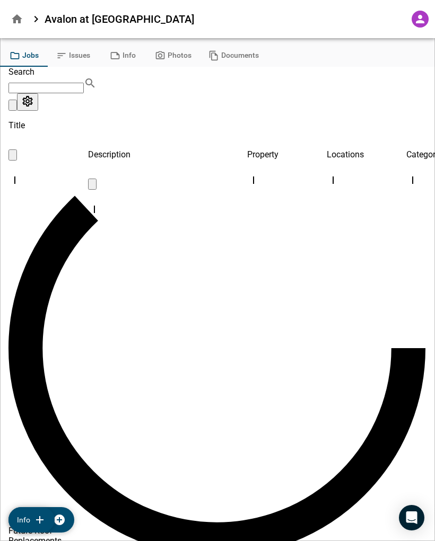  I want to click on label: Search, so click(21, 72).